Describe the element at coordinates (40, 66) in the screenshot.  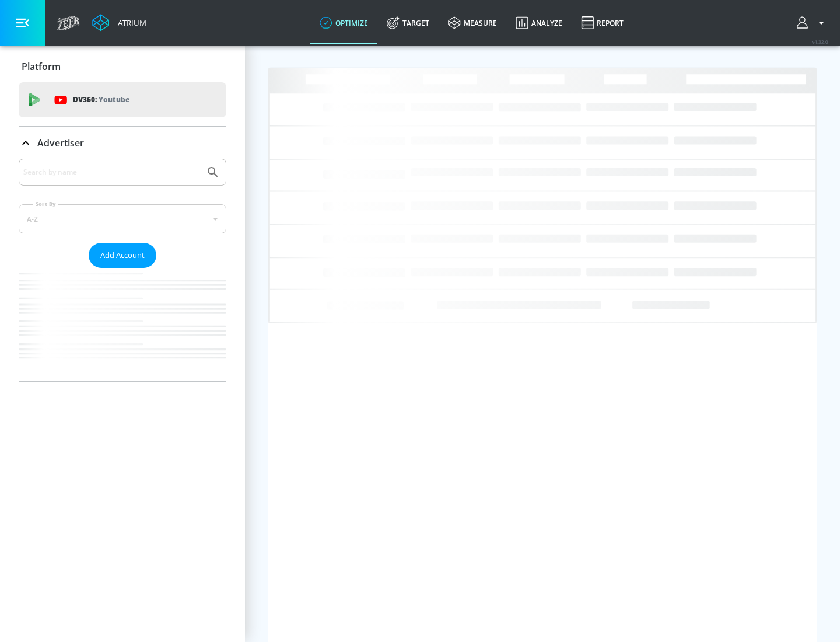
I see `p: Platform` at that location.